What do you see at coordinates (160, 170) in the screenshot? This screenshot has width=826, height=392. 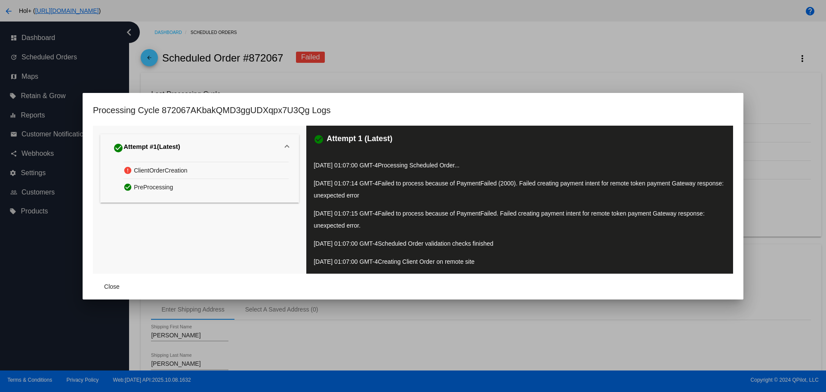 I see `span: ClientOrderCreation` at bounding box center [160, 170].